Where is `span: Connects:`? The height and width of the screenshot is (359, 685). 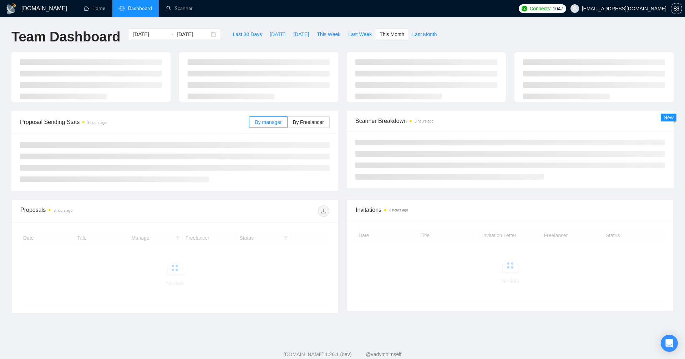 span: Connects: is located at coordinates (540, 9).